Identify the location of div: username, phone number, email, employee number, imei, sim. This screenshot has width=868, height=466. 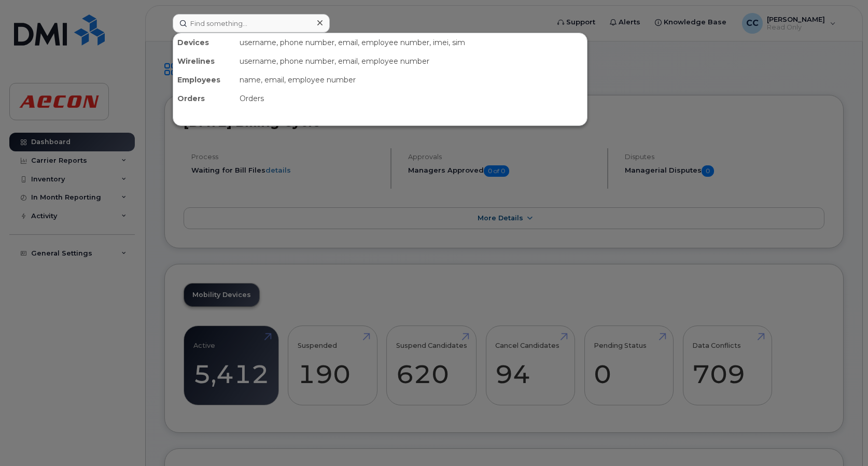
(411, 43).